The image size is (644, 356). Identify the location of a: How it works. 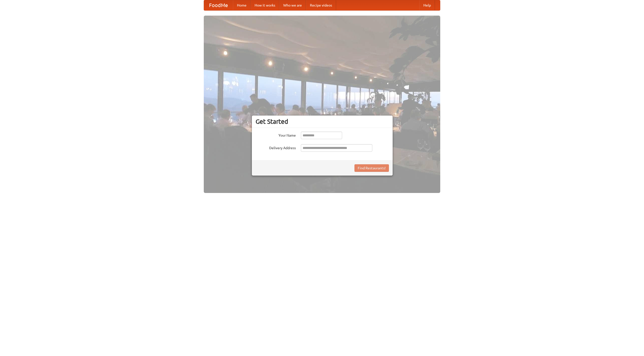
(265, 5).